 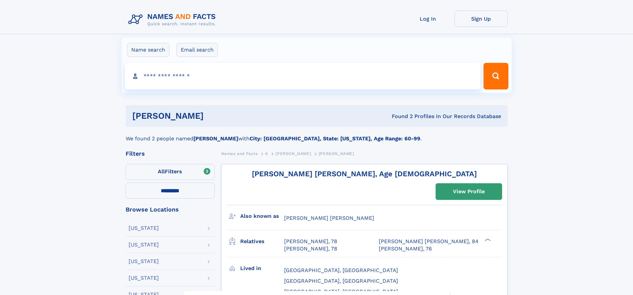 I want to click on div: We found 2 people named with ., so click(x=317, y=135).